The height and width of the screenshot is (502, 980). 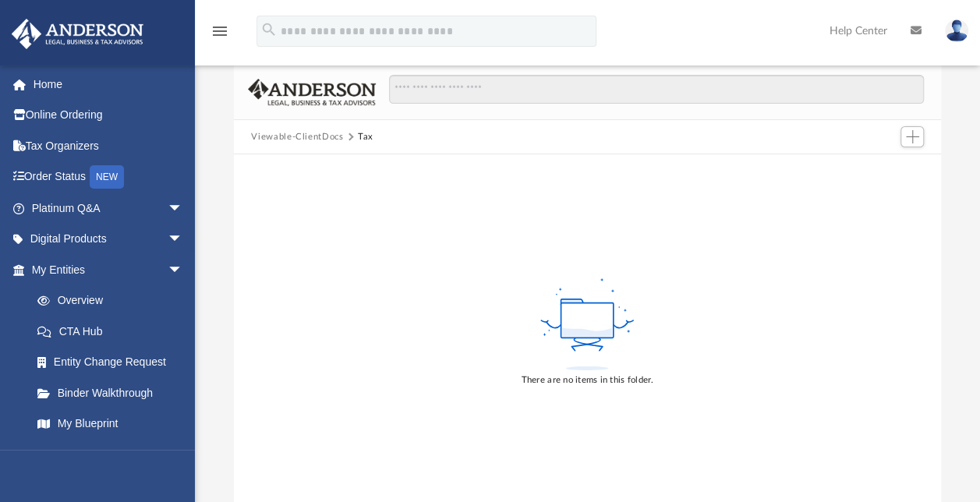 What do you see at coordinates (109, 115) in the screenshot?
I see `a: Online Ordering` at bounding box center [109, 115].